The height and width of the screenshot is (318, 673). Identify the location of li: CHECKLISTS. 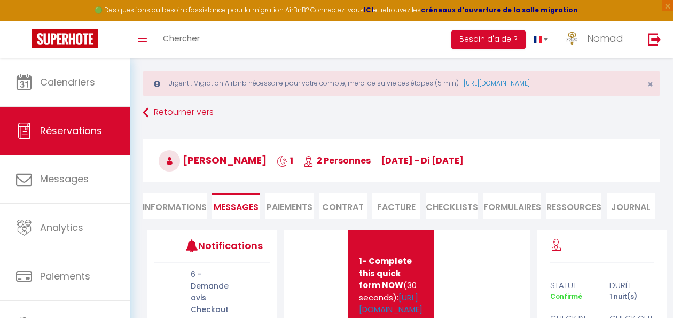
(452, 206).